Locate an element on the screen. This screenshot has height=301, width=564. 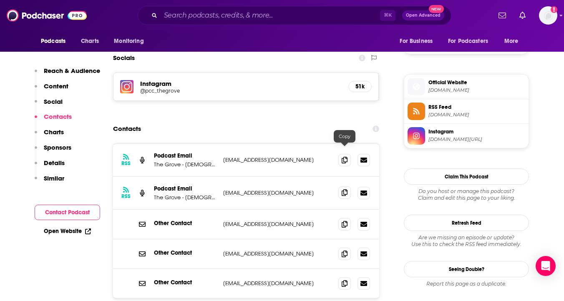
p: Social is located at coordinates (53, 101).